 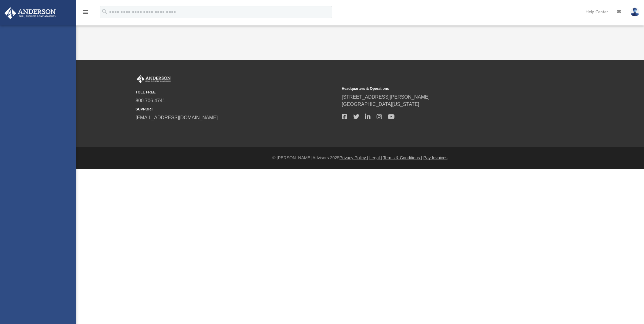 What do you see at coordinates (85, 12) in the screenshot?
I see `i: menu` at bounding box center [85, 12].